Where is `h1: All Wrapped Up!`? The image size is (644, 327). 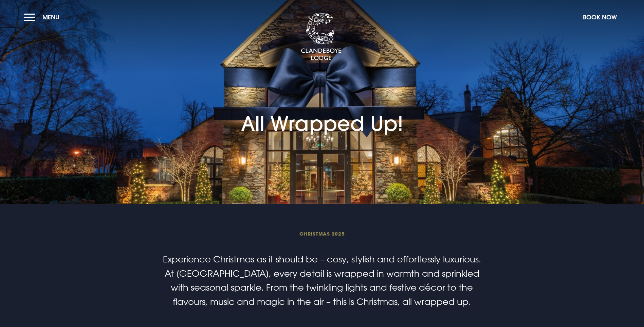
h1: All Wrapped Up! is located at coordinates (322, 103).